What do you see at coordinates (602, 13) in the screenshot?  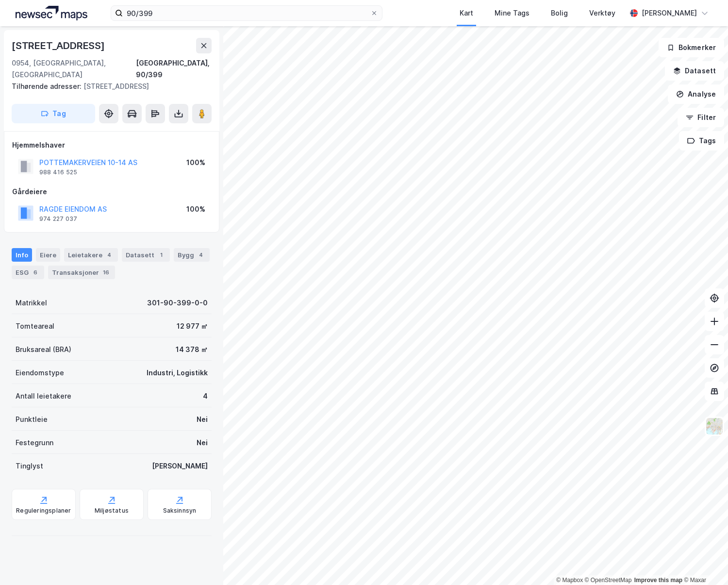 I see `div: Verktøy` at bounding box center [602, 13].